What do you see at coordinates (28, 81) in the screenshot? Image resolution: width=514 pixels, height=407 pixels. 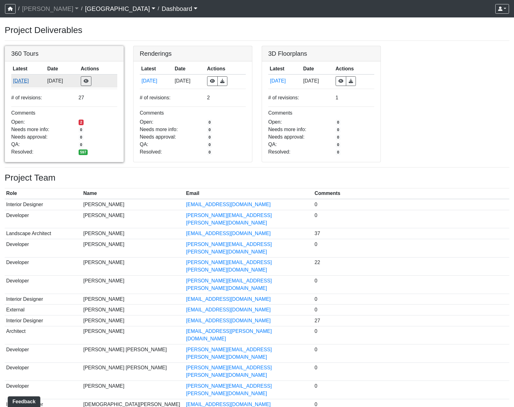 I see `td: 93VtKPcPFWh8z7vX4wXbQP` at bounding box center [28, 81].